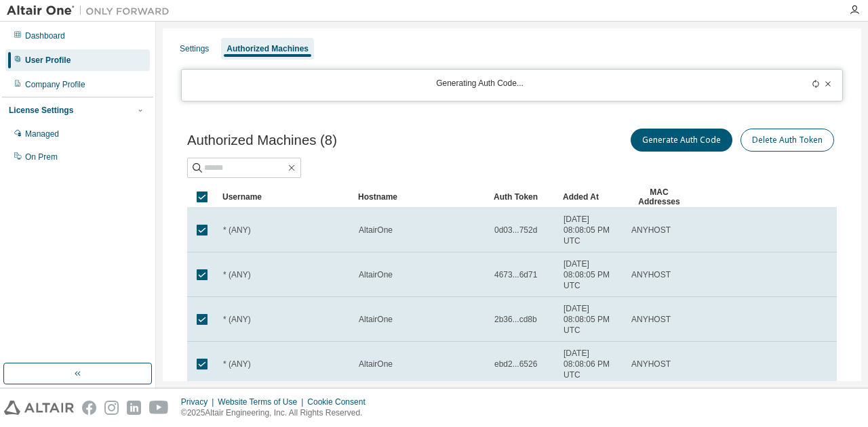 The image size is (868, 427). I want to click on div: Privacy, so click(199, 402).